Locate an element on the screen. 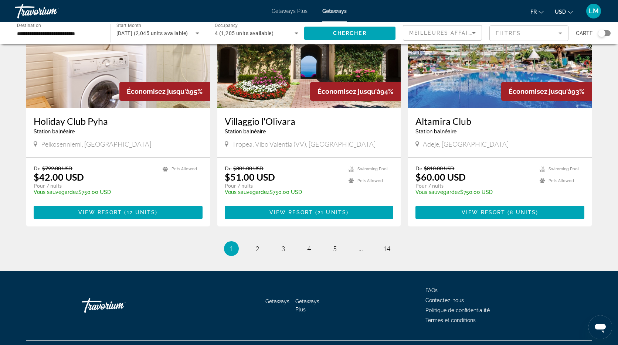 This screenshot has height=345, width=618. span: Carte is located at coordinates (584, 33).